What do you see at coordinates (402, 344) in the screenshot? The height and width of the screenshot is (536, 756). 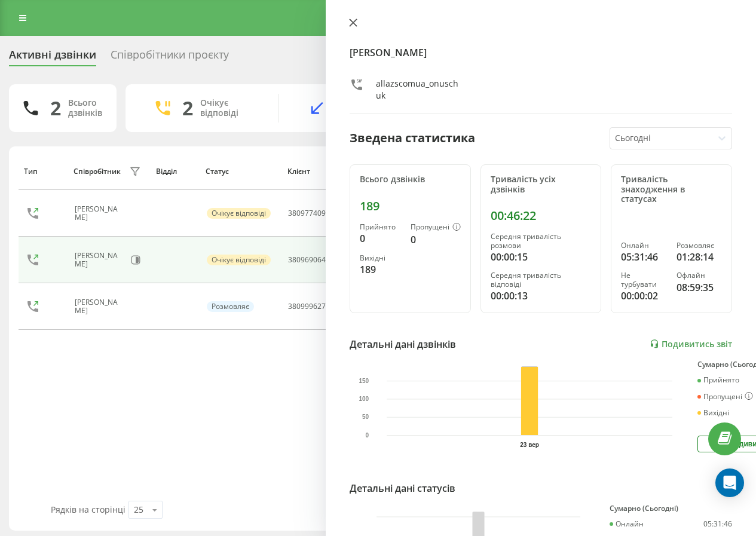 I see `div: Детальні дані дзвінків` at bounding box center [402, 344].